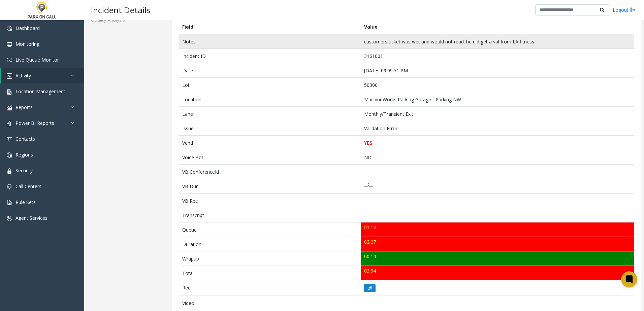 The height and width of the screenshot is (311, 644). I want to click on span: Activity, so click(23, 75).